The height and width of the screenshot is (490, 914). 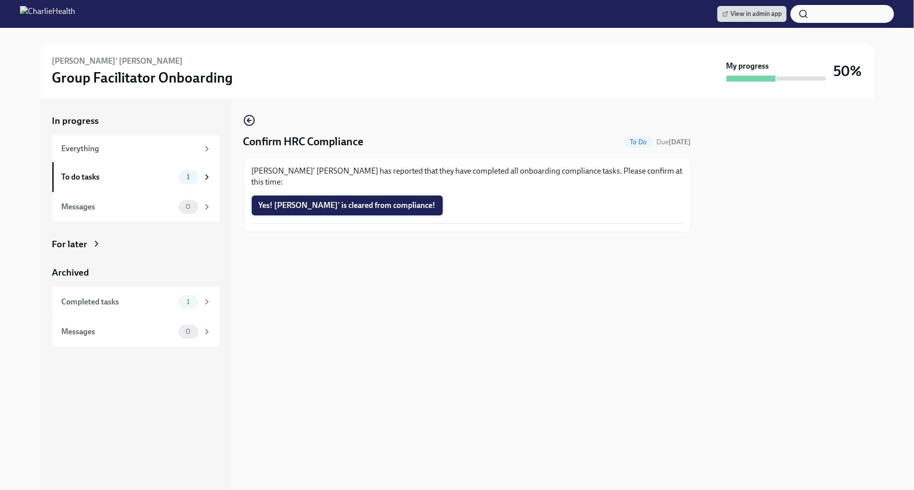 I want to click on strong: My progress, so click(x=748, y=66).